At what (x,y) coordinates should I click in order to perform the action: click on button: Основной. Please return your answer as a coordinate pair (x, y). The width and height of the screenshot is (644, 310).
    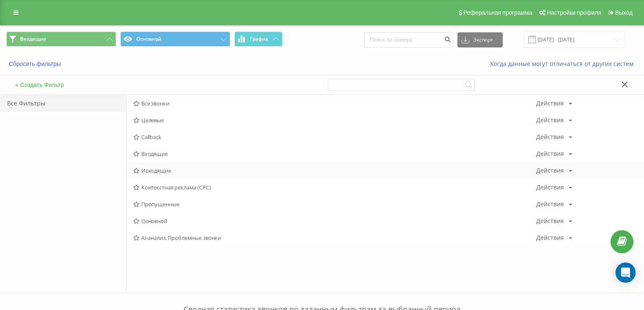
    Looking at the image, I should click on (175, 39).